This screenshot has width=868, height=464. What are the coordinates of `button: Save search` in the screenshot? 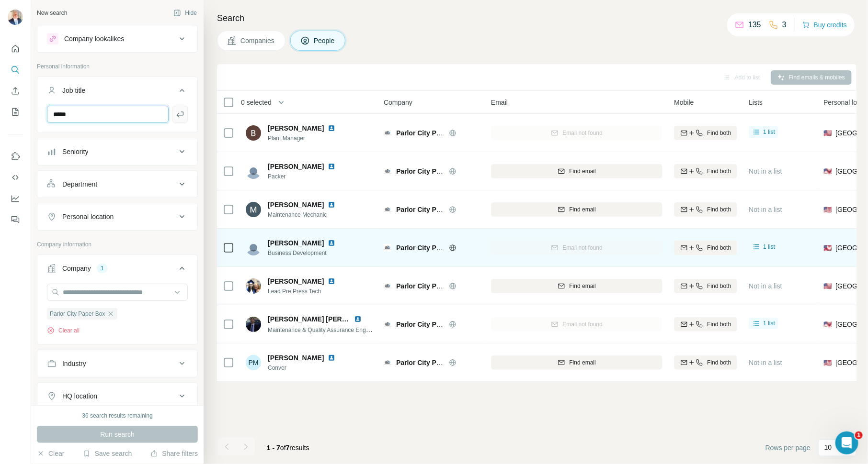 It's located at (107, 454).